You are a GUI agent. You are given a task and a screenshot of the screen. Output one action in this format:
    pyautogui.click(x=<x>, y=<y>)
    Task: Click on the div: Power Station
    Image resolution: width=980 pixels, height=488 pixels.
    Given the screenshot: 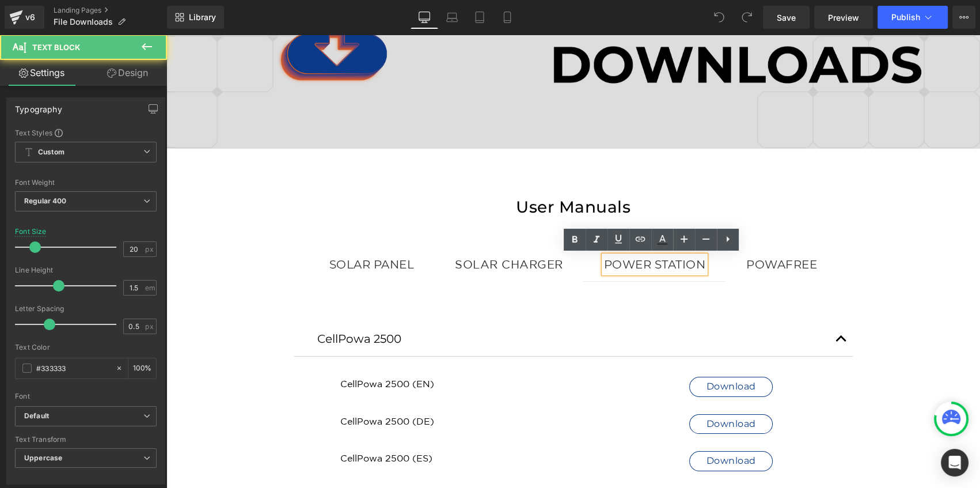 What is the action you would take?
    pyautogui.click(x=489, y=230)
    